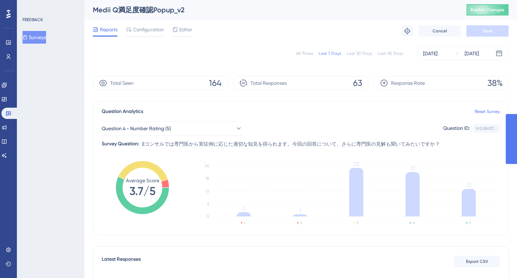  What do you see at coordinates (300, 210) in the screenshot?
I see `tspan: 1` at bounding box center [300, 210].